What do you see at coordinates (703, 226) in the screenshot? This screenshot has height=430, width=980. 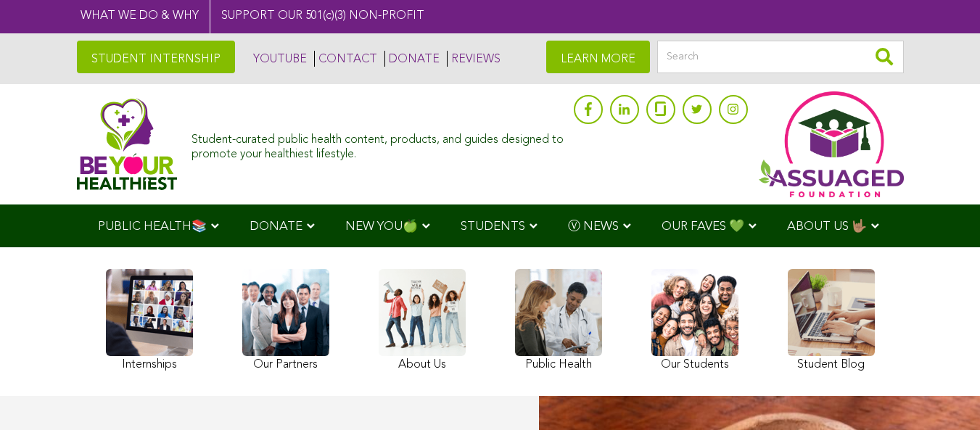 I see `span: OUR FAVES 💚` at bounding box center [703, 226].